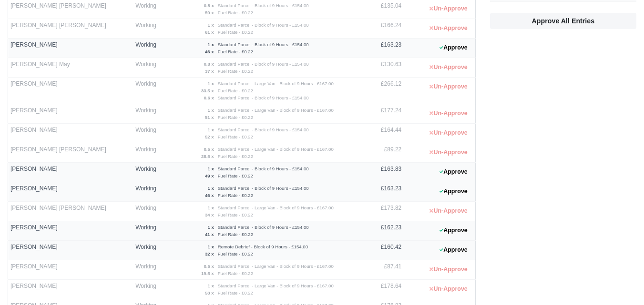 This screenshot has height=305, width=644. Describe the element at coordinates (208, 98) in the screenshot. I see `strong: 0.6 x` at that location.